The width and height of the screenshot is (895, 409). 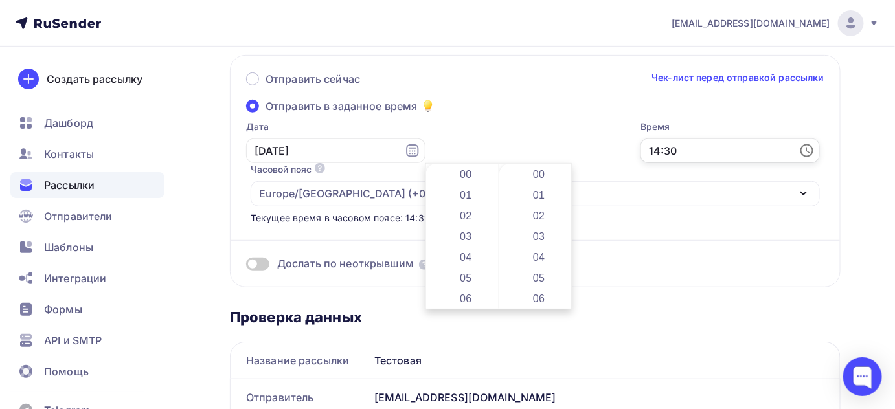 I want to click on span: Отправители, so click(x=78, y=216).